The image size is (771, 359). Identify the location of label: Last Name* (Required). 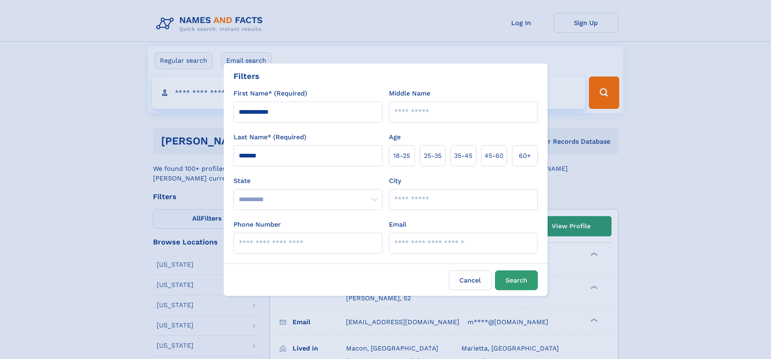
(270, 137).